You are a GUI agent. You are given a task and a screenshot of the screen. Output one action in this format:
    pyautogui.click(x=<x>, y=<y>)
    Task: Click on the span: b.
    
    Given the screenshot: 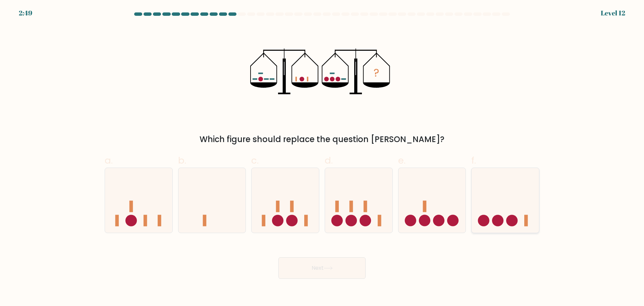 What is the action you would take?
    pyautogui.click(x=182, y=160)
    